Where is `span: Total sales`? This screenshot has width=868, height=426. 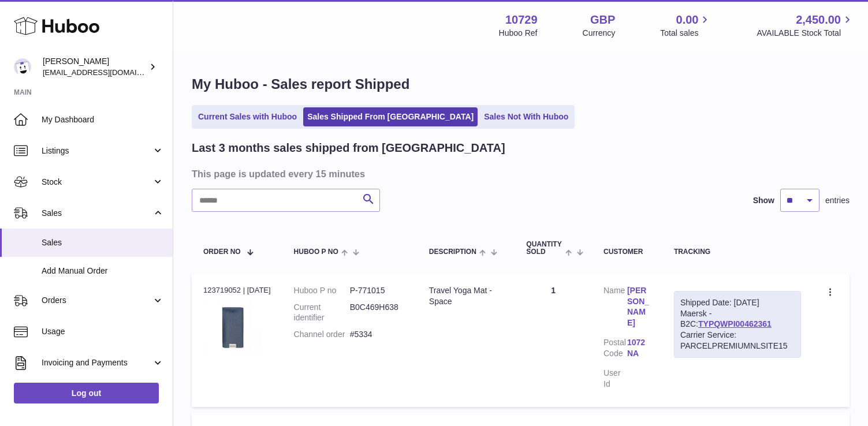
span: Total sales is located at coordinates (686, 33).